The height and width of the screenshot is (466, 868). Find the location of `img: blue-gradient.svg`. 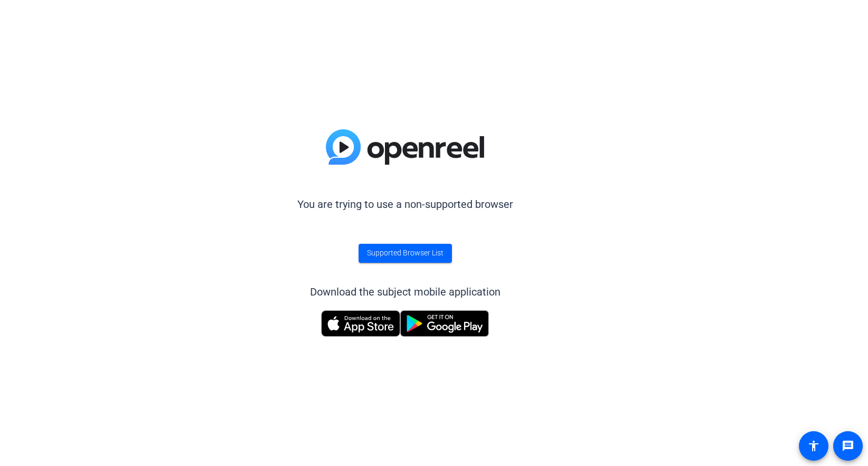

img: blue-gradient.svg is located at coordinates (405, 146).